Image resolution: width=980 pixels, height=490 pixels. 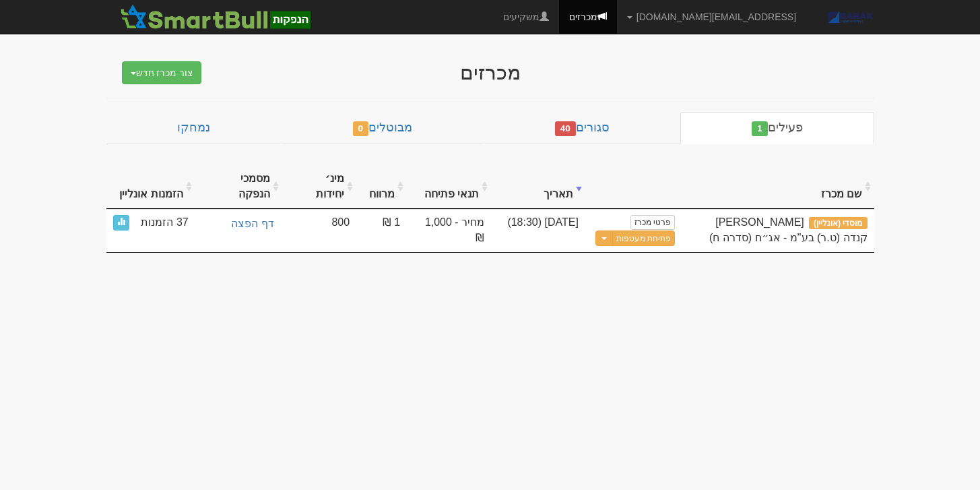 I want to click on span: מוסדי (אונליין), so click(x=838, y=223).